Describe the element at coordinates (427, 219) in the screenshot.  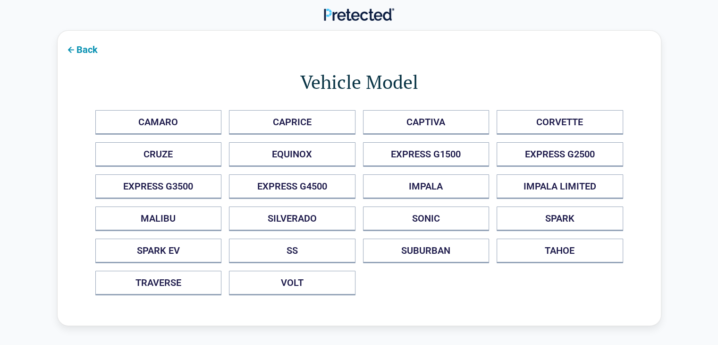
I see `button: SONIC` at that location.